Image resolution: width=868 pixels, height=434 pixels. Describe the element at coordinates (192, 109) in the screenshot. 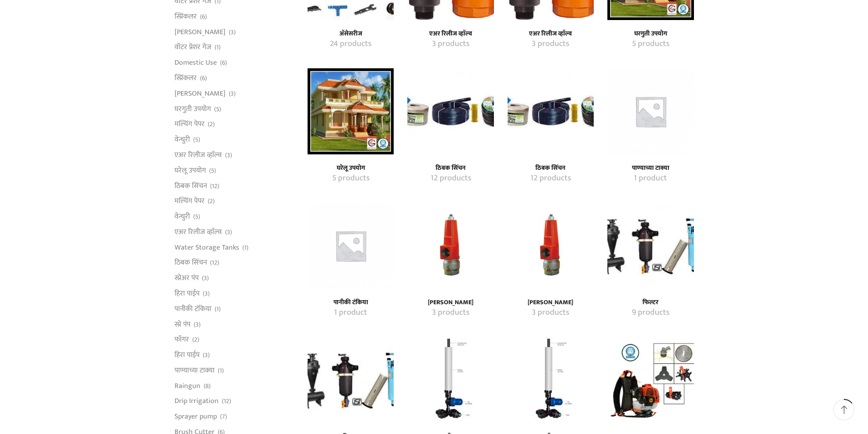

I see `a: घरगुती उपयोग` at that location.